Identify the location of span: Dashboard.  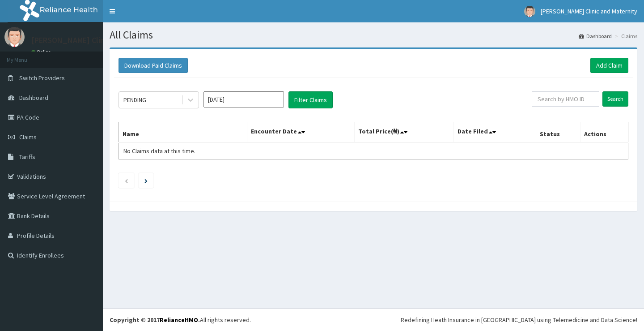
(34, 97).